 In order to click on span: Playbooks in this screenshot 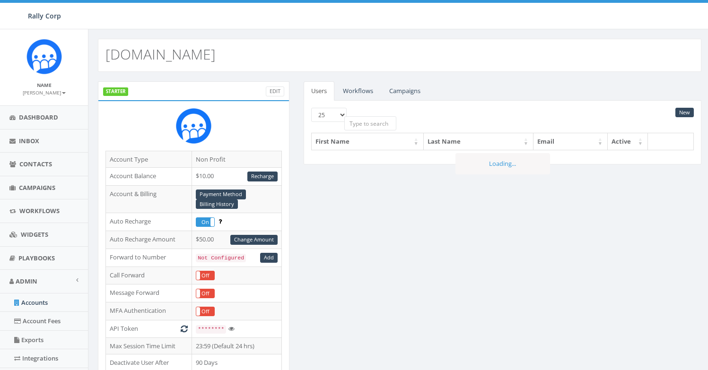, I will do `click(36, 258)`.